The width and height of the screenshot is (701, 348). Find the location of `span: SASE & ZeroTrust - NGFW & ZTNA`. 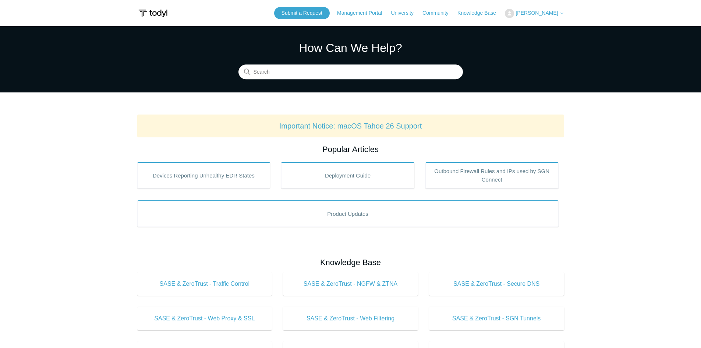

span: SASE & ZeroTrust - NGFW & ZTNA is located at coordinates (350, 284).